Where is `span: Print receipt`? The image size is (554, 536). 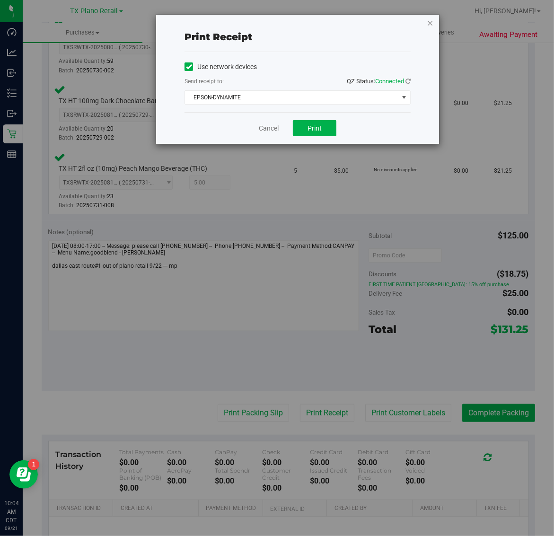 span: Print receipt is located at coordinates (218, 37).